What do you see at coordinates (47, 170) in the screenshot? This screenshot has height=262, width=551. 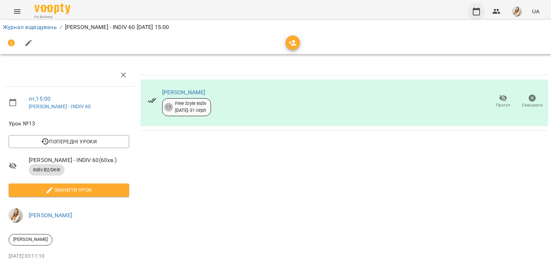 I see `span: Indiv B2/Dele` at bounding box center [47, 170].